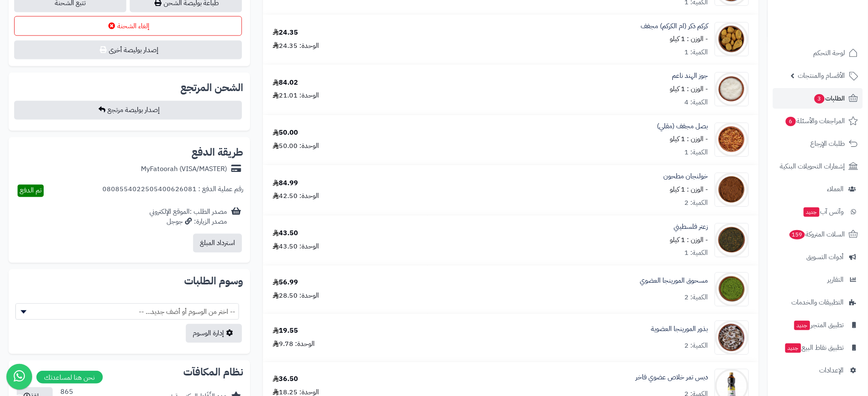 This screenshot has width=868, height=396. Describe the element at coordinates (815, 121) in the screenshot. I see `span: المراجعات والأسئلة` at that location.